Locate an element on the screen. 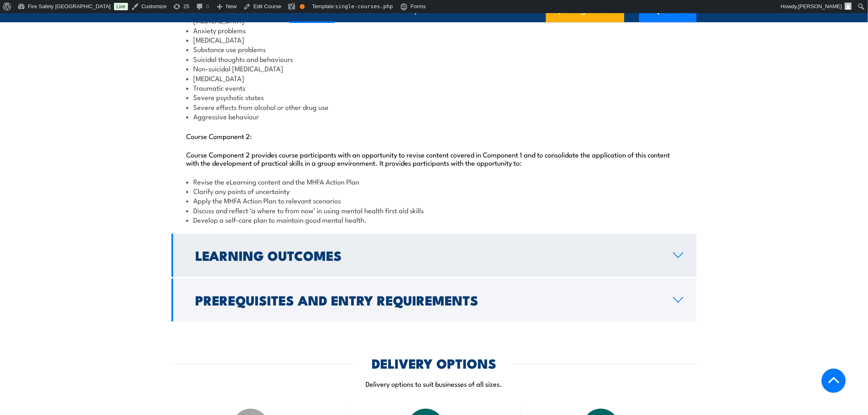  p: Course Component 2: is located at coordinates (434, 136).